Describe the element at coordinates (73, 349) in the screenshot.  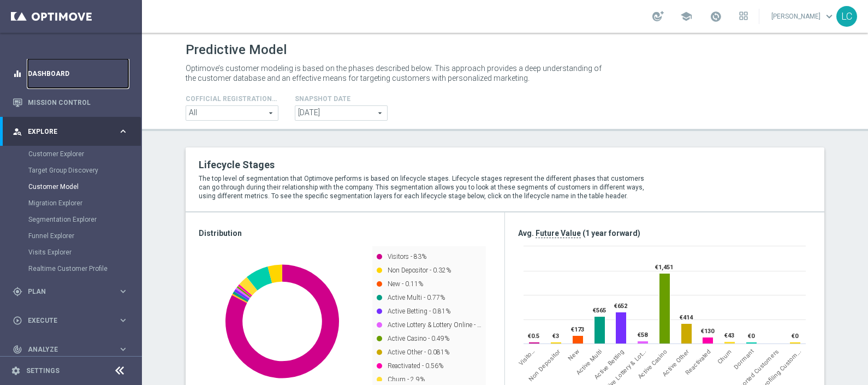
I see `span: Analyze` at that location.